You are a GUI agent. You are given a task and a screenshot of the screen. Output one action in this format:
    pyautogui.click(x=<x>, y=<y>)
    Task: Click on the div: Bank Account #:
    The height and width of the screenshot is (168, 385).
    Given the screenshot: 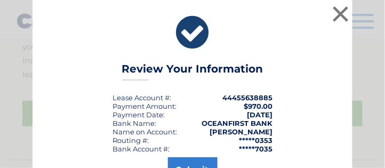 What is the action you would take?
    pyautogui.click(x=141, y=149)
    